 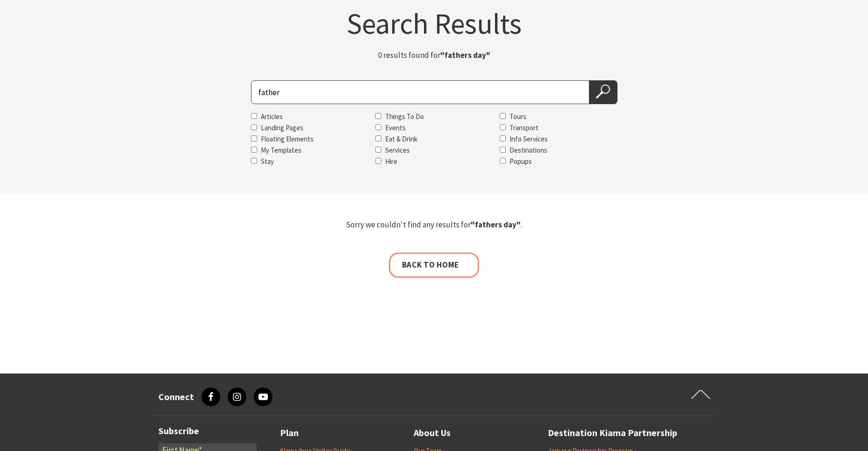 I want to click on a: About Us, so click(x=432, y=433).